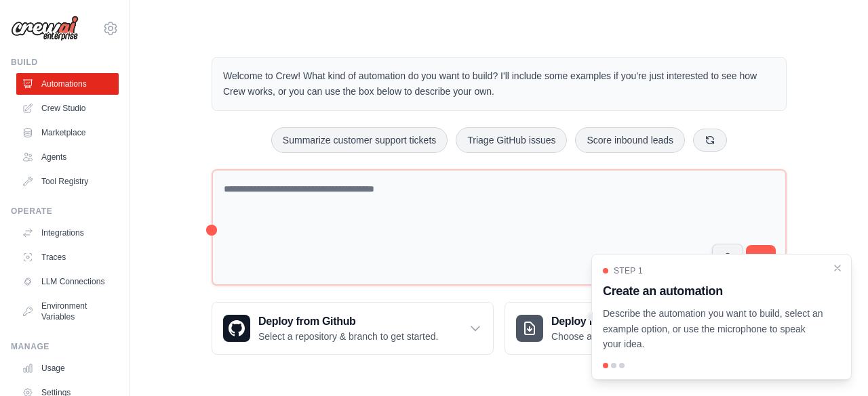  What do you see at coordinates (67, 233) in the screenshot?
I see `a: Integrations` at bounding box center [67, 233].